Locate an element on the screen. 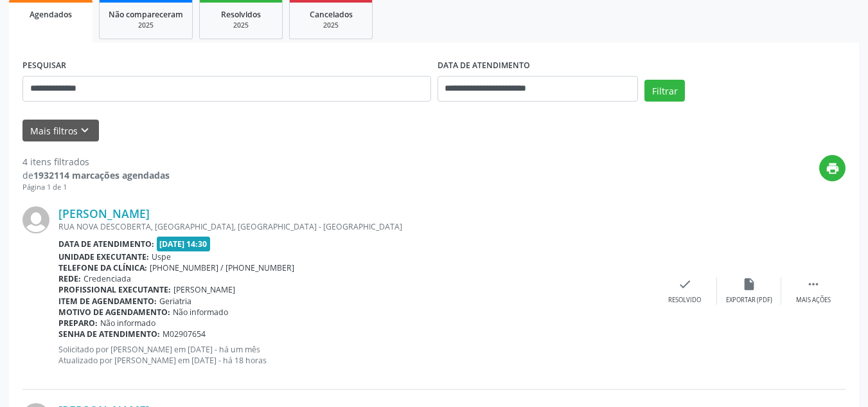  i: print is located at coordinates (833, 168).